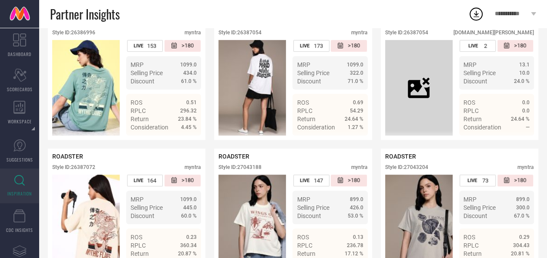 Image resolution: width=547 pixels, height=258 pixels. Describe the element at coordinates (524, 73) in the screenshot. I see `span: 10.0` at that location.